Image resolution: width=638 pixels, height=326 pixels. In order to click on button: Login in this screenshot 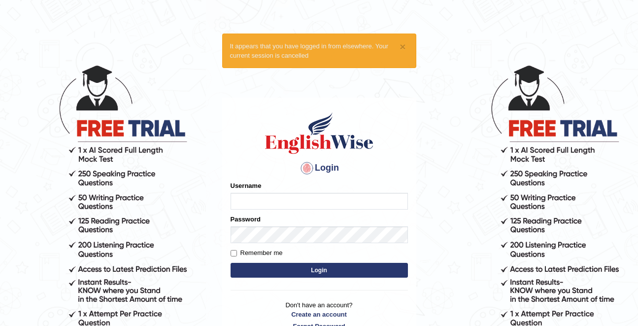, I will do `click(319, 270)`.